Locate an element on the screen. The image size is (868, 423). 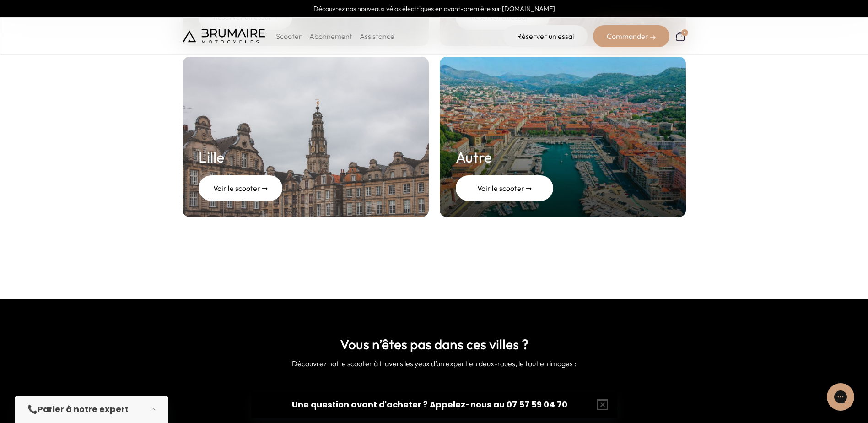
h2: Autre is located at coordinates (474, 157).